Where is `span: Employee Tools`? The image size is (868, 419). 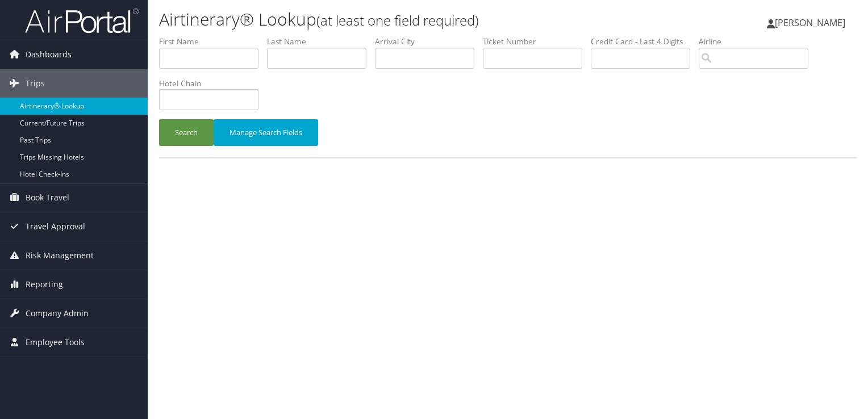 span: Employee Tools is located at coordinates (55, 342).